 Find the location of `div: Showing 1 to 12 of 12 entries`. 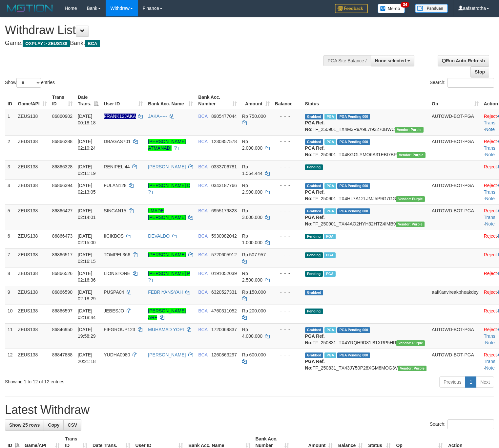

div: Showing 1 to 12 of 12 entries is located at coordinates (104, 380).